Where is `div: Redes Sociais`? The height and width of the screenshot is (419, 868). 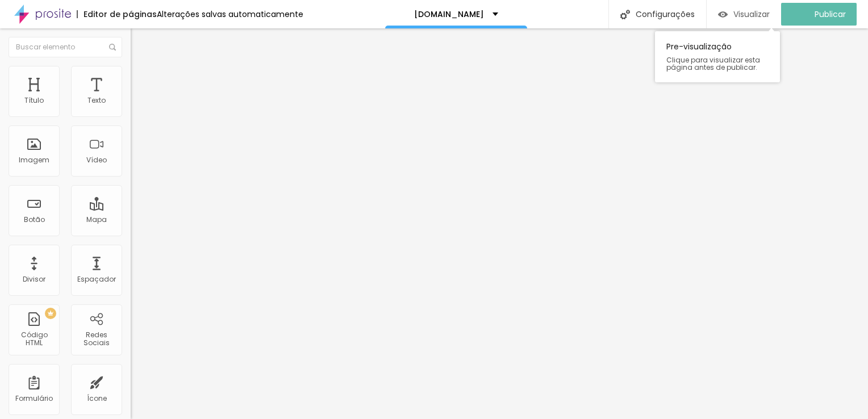 div: Redes Sociais is located at coordinates (96, 339).